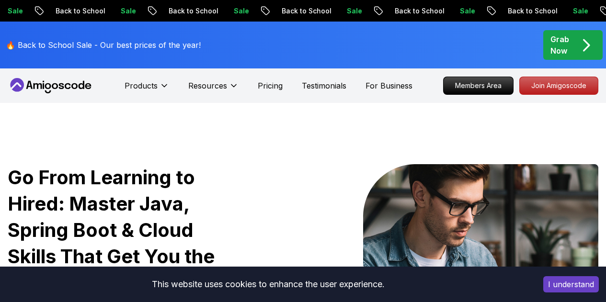 This screenshot has height=302, width=606. What do you see at coordinates (141, 86) in the screenshot?
I see `p: Products` at bounding box center [141, 86].